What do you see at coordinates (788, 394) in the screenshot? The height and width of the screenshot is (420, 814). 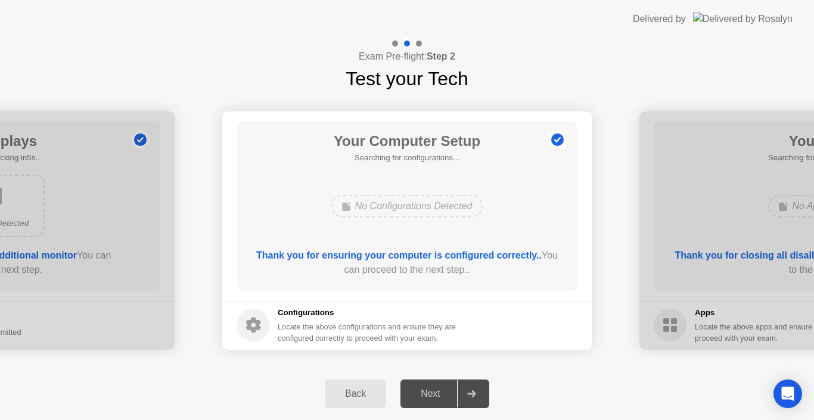 I see `div: Open Intercom Messenger` at bounding box center [788, 394].